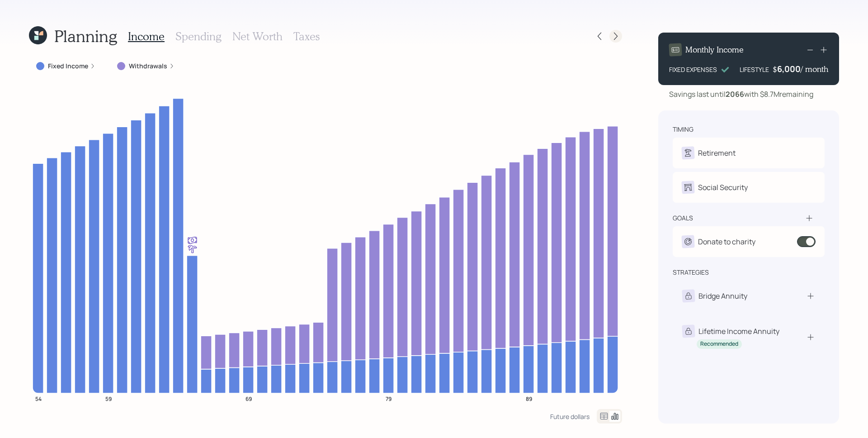 The image size is (868, 438). What do you see at coordinates (741, 94) in the screenshot?
I see `div: Savings last until with $8.7M remaining` at bounding box center [741, 94].